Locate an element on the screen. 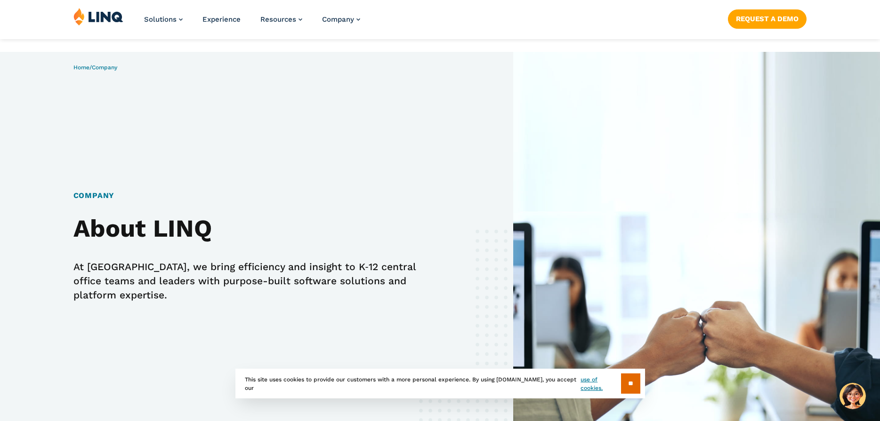 This screenshot has width=880, height=421. h1: Company is located at coordinates (247, 195).